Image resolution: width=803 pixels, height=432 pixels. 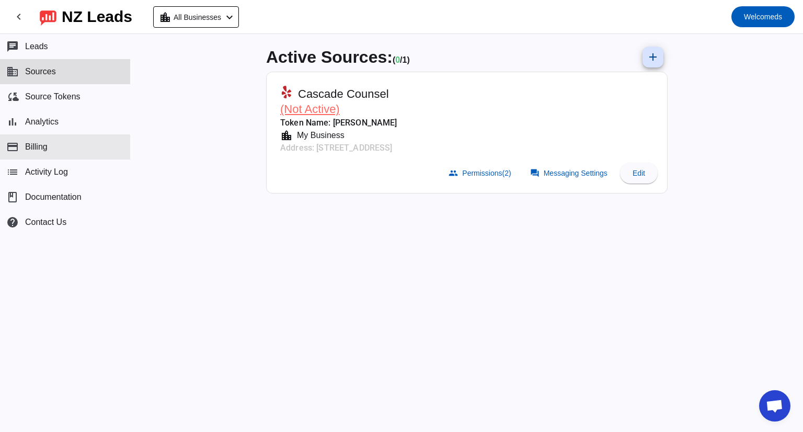 What do you see at coordinates (535, 173) in the screenshot?
I see `mat-icon: forum` at bounding box center [535, 173].